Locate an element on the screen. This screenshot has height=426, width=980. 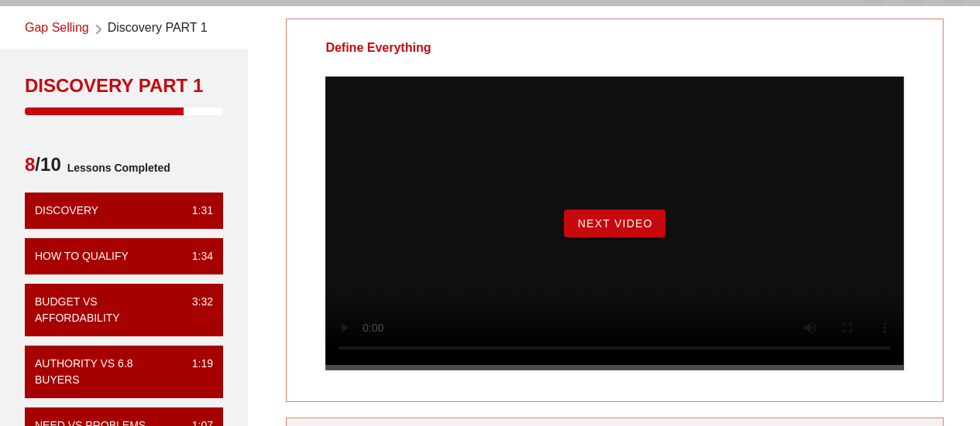
span: Discovery PART 1 is located at coordinates (157, 29).